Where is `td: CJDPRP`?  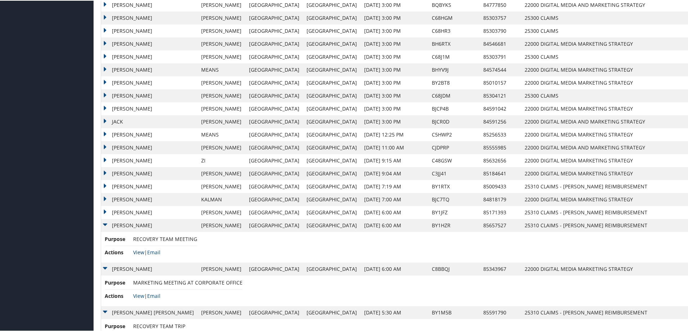
td: CJDPRP is located at coordinates (454, 147).